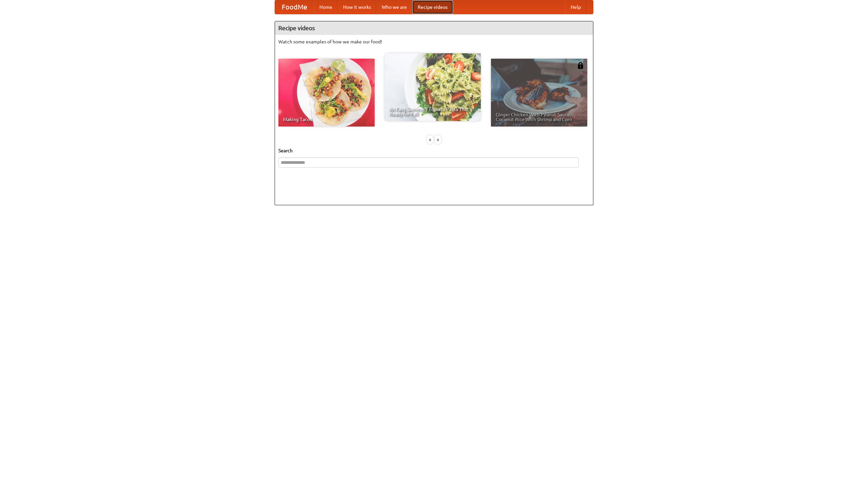 Image resolution: width=868 pixels, height=480 pixels. Describe the element at coordinates (580, 65) in the screenshot. I see `img: 483408.png` at that location.